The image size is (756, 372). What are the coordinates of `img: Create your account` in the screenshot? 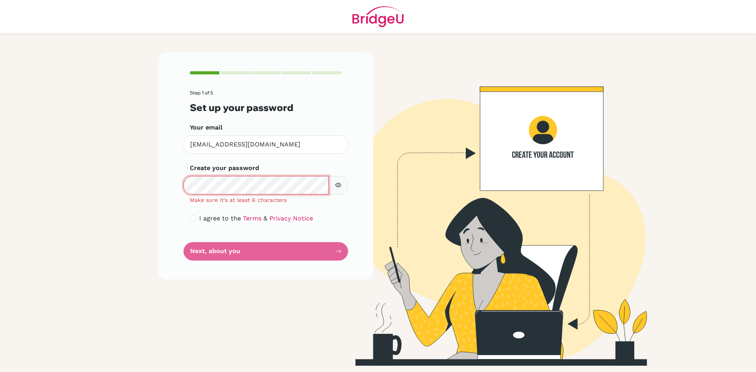 It's located at (490, 209).